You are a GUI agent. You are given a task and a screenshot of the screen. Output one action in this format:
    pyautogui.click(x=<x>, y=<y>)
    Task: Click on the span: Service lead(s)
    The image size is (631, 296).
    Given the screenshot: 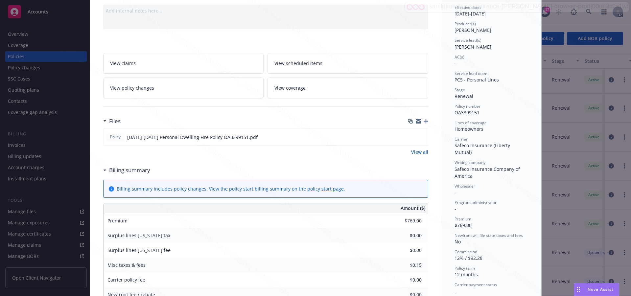 What is the action you would take?
    pyautogui.click(x=468, y=40)
    